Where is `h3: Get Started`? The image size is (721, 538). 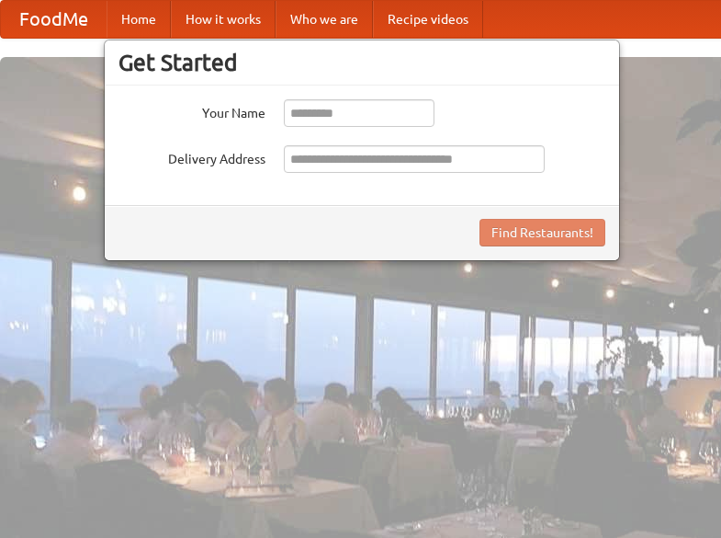
h3: Get Started is located at coordinates (362, 62).